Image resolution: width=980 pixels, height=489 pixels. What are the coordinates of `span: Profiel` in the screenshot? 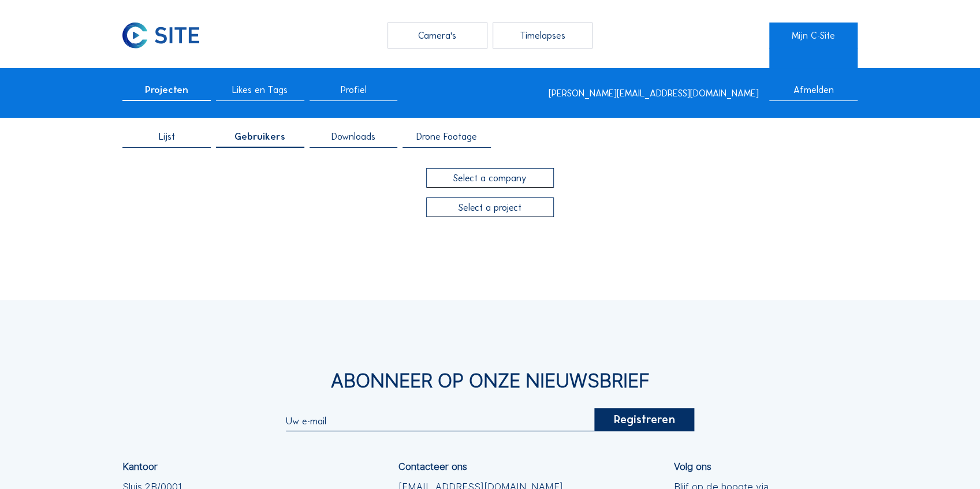 It's located at (352, 90).